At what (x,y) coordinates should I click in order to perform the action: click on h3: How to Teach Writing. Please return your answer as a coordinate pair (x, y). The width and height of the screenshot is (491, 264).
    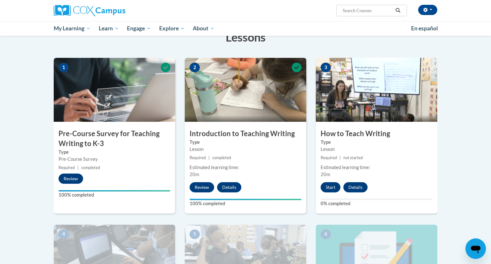
    Looking at the image, I should click on (376, 134).